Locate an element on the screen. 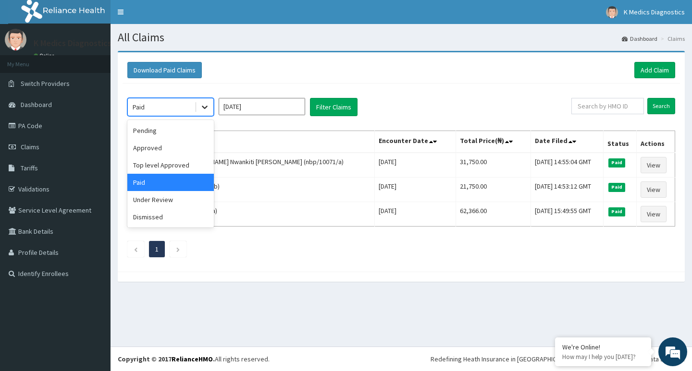 The image size is (692, 371). textarea: Type your message and hit 'Enter' is located at coordinates (94, 279).